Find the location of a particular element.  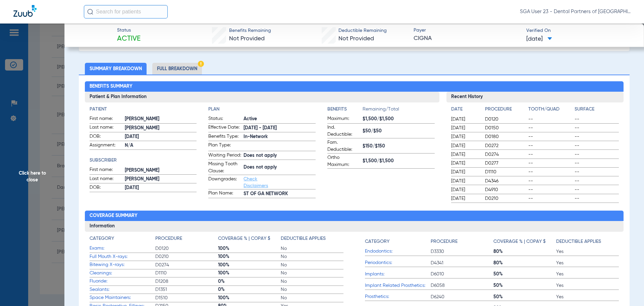

h2: Coverage Summary is located at coordinates (354, 216).